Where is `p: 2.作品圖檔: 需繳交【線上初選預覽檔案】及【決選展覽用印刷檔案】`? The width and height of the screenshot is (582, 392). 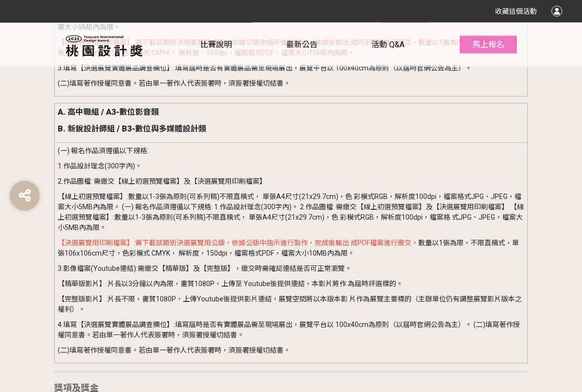 p: 2.作品圖檔: 需繳交【線上初選預覽檔案】及【決選展覽用印刷檔案】 is located at coordinates (291, 182).